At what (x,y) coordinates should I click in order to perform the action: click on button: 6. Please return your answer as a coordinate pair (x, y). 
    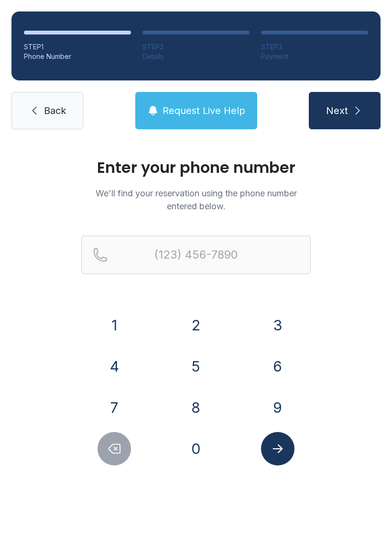
    Looking at the image, I should click on (278, 367).